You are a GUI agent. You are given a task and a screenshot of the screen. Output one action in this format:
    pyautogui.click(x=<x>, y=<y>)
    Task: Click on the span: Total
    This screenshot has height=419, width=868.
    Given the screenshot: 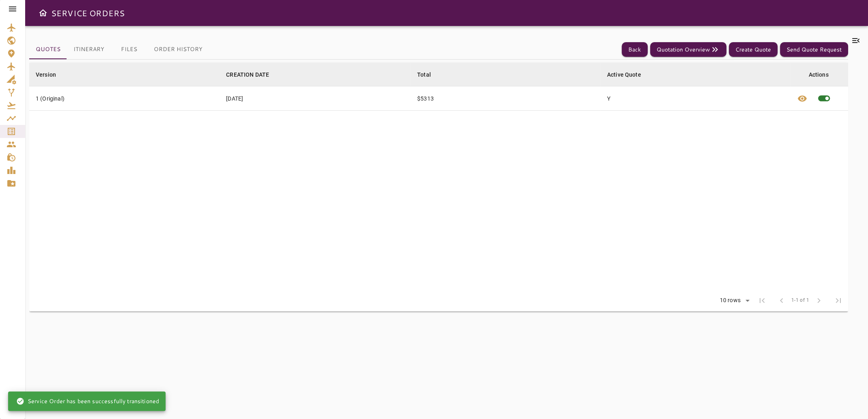 What is the action you would take?
    pyautogui.click(x=429, y=75)
    